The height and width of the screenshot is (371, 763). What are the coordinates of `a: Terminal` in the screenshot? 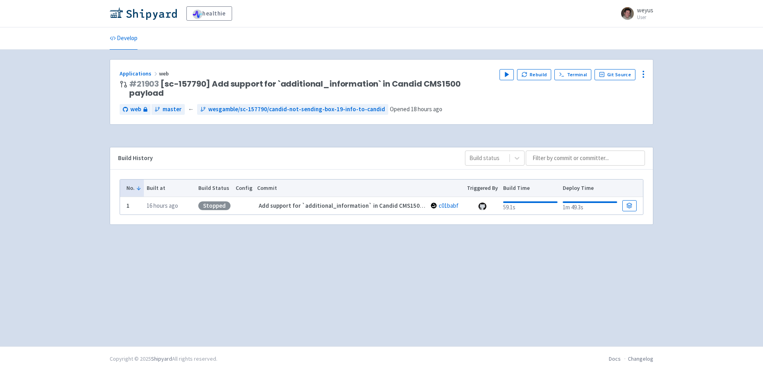 It's located at (573, 75).